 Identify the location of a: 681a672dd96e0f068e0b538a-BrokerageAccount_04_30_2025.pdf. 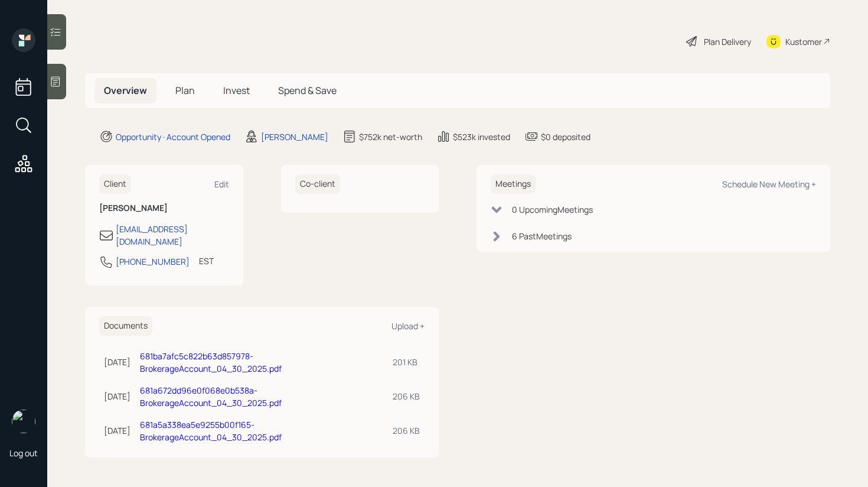
(211, 397).